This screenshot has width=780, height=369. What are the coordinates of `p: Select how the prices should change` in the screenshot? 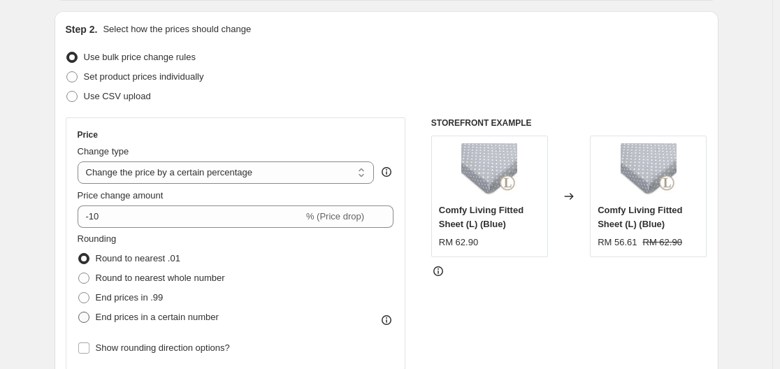 It's located at (177, 29).